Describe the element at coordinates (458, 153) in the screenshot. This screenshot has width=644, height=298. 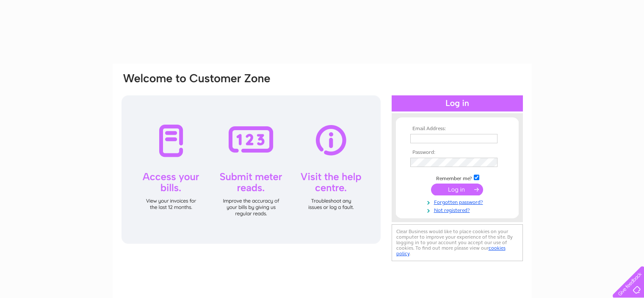
I see `th: Password:` at that location.